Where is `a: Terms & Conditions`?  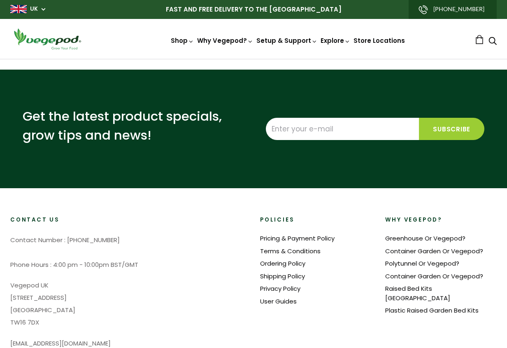 a: Terms & Conditions is located at coordinates (290, 251).